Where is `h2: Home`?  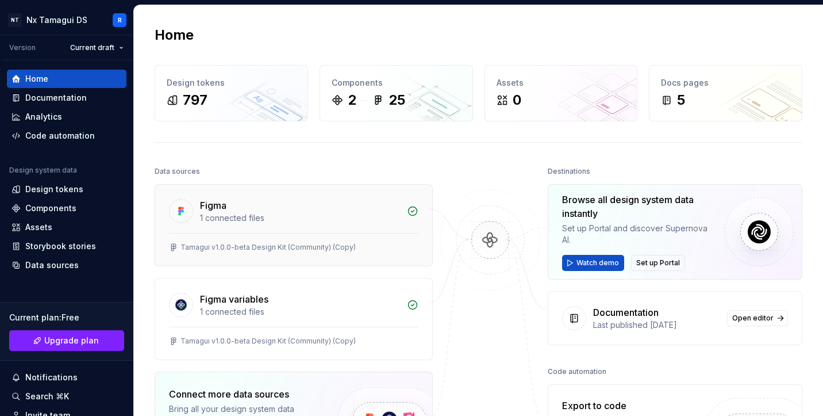 h2: Home is located at coordinates (174, 35).